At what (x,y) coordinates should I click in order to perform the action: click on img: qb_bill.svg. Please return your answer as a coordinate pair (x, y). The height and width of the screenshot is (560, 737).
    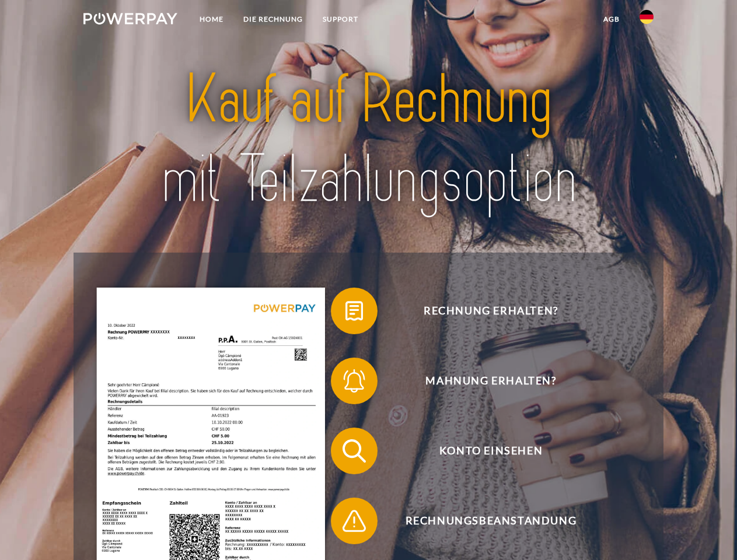
    Looking at the image, I should click on (354, 311).